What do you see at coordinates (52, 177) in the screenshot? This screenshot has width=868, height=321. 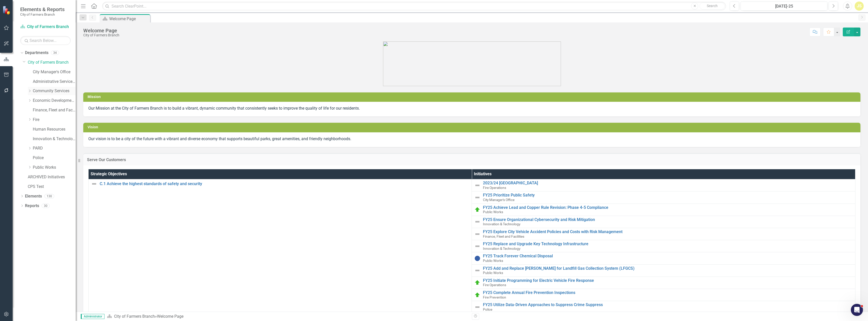 I see `a: ARCHIVED Initiatives` at bounding box center [52, 177].